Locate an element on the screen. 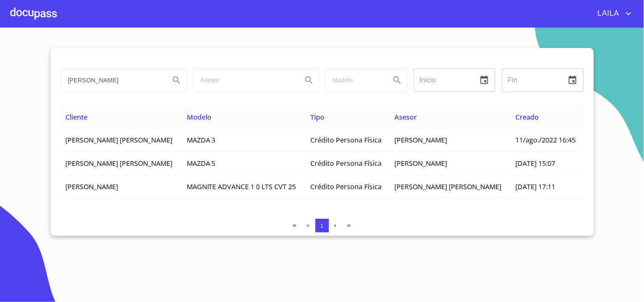  button: account of current user is located at coordinates (613, 14).